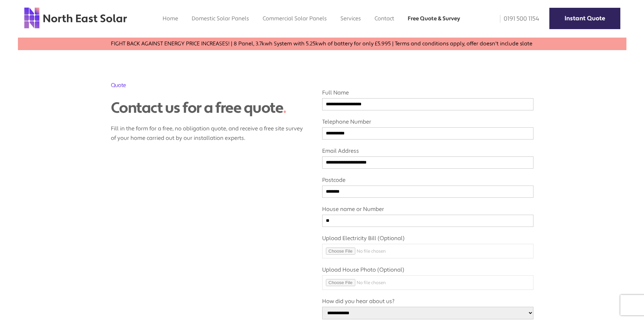  I want to click on img: north east solar logo, so click(75, 18).